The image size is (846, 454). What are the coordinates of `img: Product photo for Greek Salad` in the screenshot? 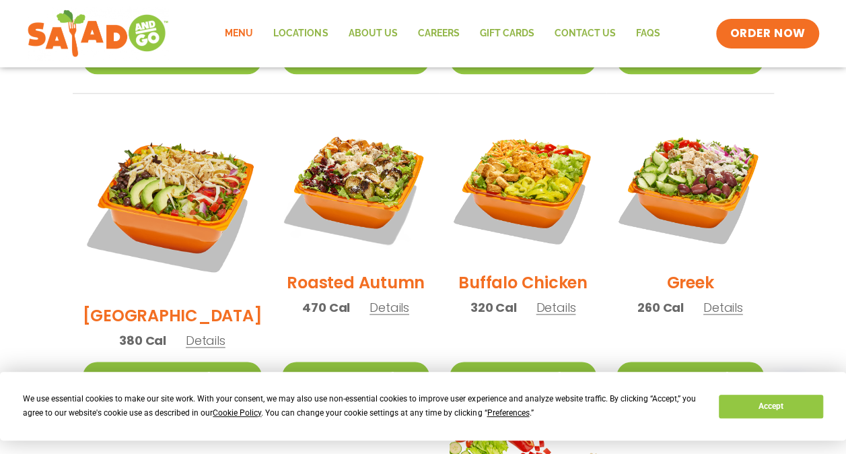 It's located at (690, 187).